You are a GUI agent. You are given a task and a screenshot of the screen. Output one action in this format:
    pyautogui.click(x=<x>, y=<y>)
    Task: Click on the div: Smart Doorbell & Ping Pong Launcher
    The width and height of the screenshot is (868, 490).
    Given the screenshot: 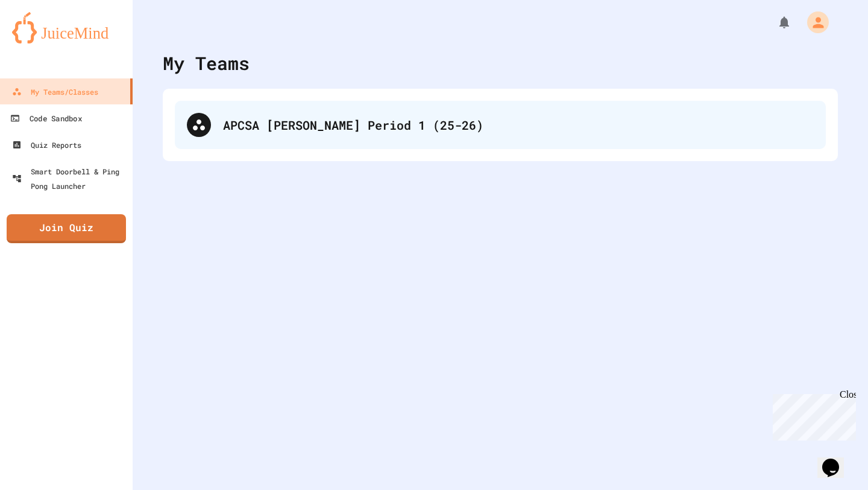 What is the action you would take?
    pyautogui.click(x=70, y=178)
    